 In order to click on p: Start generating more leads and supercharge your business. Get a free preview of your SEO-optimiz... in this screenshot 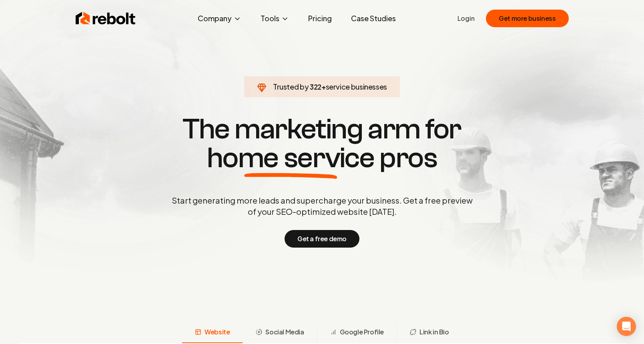, I will do `click(322, 206)`.